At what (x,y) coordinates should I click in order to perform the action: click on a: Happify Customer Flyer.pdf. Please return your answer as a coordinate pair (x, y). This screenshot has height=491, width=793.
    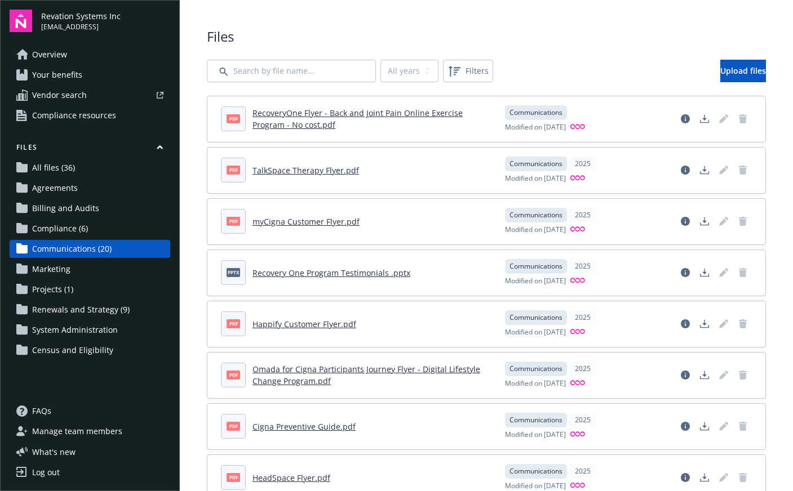
    Looking at the image, I should click on (304, 324).